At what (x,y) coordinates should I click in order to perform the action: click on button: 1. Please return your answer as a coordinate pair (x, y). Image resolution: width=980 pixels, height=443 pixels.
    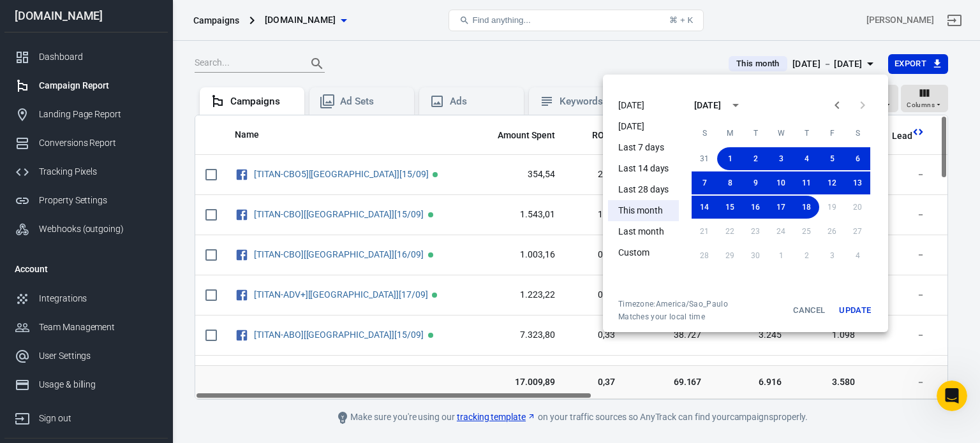
    Looking at the image, I should click on (730, 159).